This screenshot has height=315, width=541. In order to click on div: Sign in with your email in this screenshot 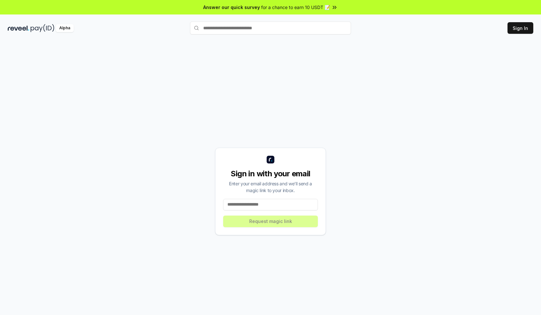, I will do `click(270, 174)`.